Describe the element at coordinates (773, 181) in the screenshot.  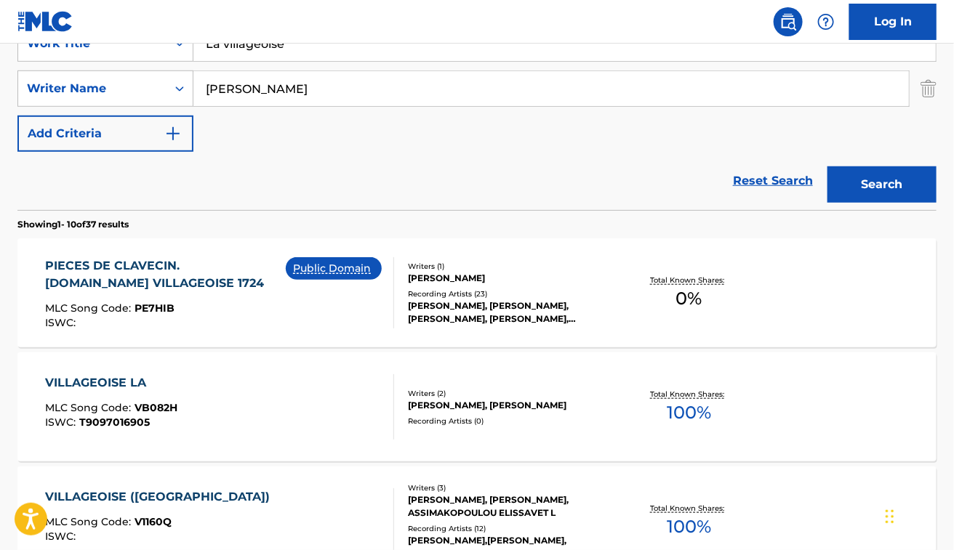
I see `a: Reset Search` at that location.